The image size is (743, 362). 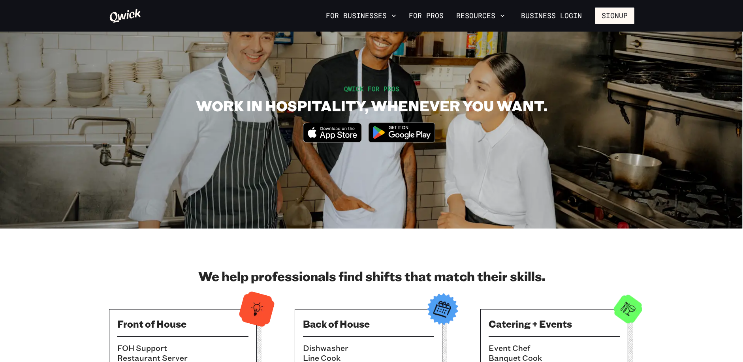 What do you see at coordinates (372, 106) in the screenshot?
I see `h1: WORK IN HOSPITALITY, WHENEVER YOU WANT.` at bounding box center [372, 106].